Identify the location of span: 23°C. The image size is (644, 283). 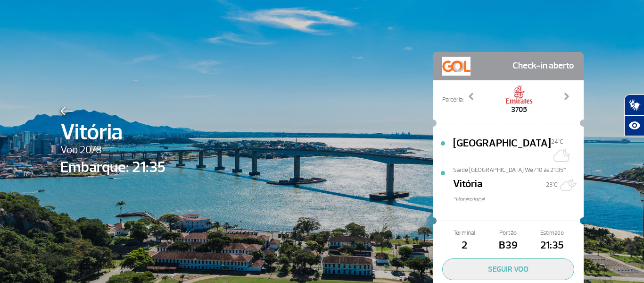
(552, 184).